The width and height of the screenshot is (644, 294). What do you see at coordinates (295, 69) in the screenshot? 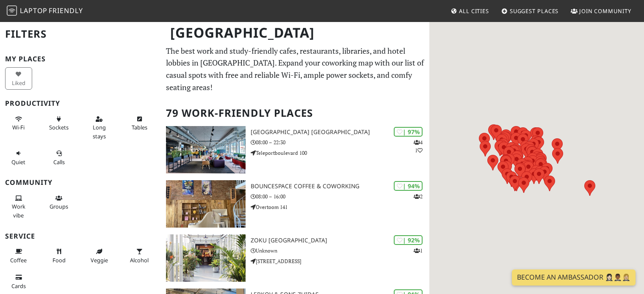
I see `p: The best work and study-friendly cafes, restaurants, libraries, and hotel lobbies in [GEOGRAPHIC_...` at bounding box center [295, 69].